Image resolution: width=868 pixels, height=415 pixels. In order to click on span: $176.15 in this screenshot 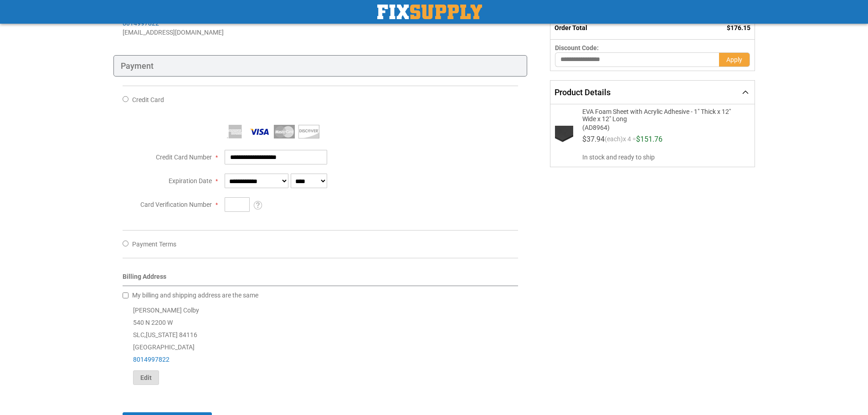, I will do `click(739, 28)`.